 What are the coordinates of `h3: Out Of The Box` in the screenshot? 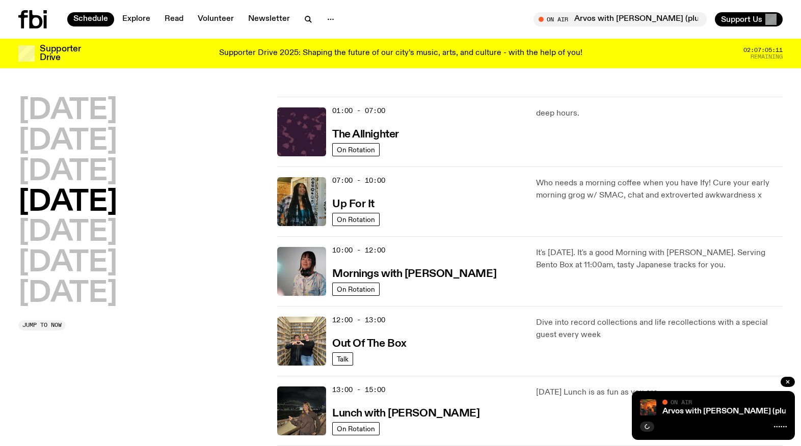 It's located at (369, 344).